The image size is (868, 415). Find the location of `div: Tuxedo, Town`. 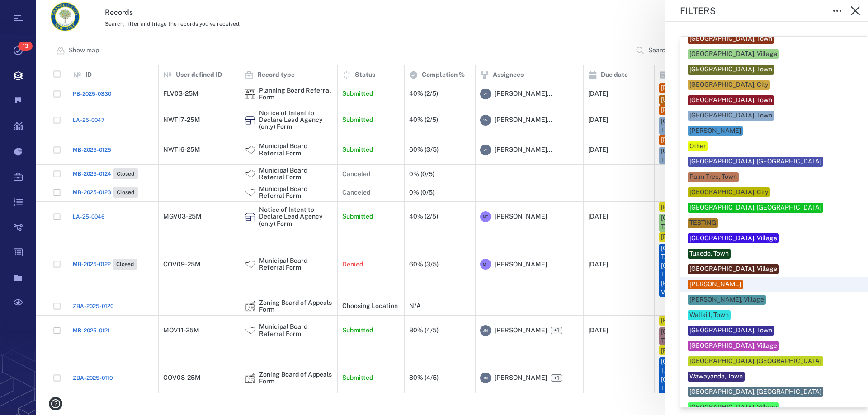

div: Tuxedo, Town is located at coordinates (709, 254).